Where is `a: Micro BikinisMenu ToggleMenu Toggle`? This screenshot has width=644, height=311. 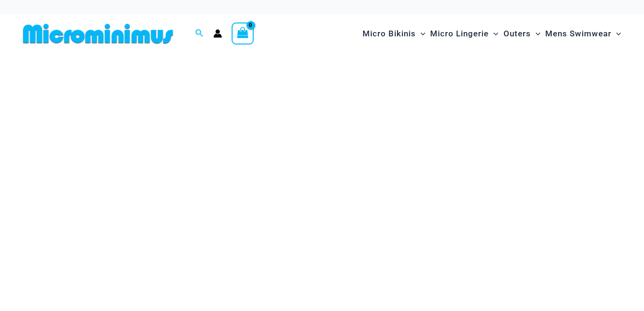
a: Micro BikinisMenu ToggleMenu Toggle is located at coordinates (394, 33).